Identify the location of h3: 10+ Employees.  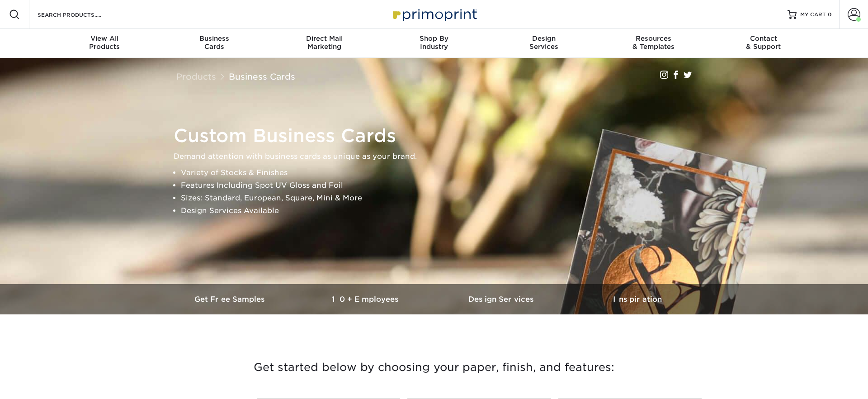
(367, 299).